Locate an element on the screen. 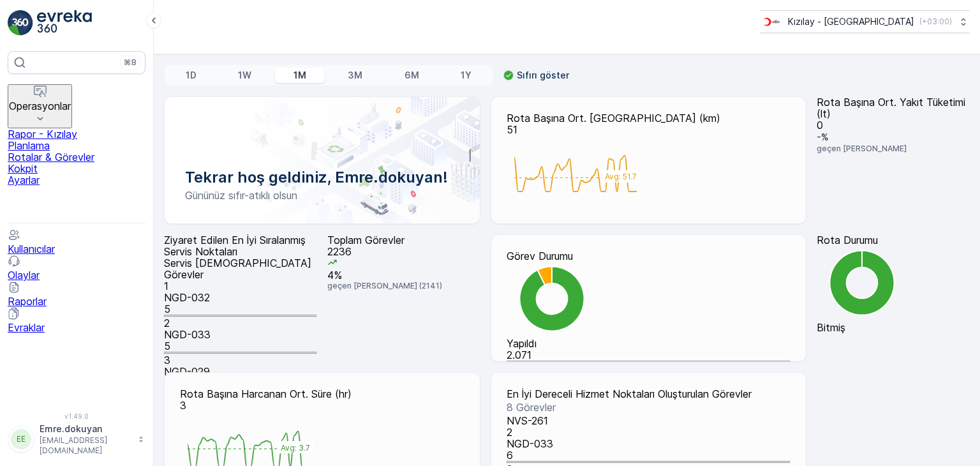 This screenshot has width=980, height=466. p: Tekrar hoş geldiniz, Emre.dokuyan! is located at coordinates (323, 178).